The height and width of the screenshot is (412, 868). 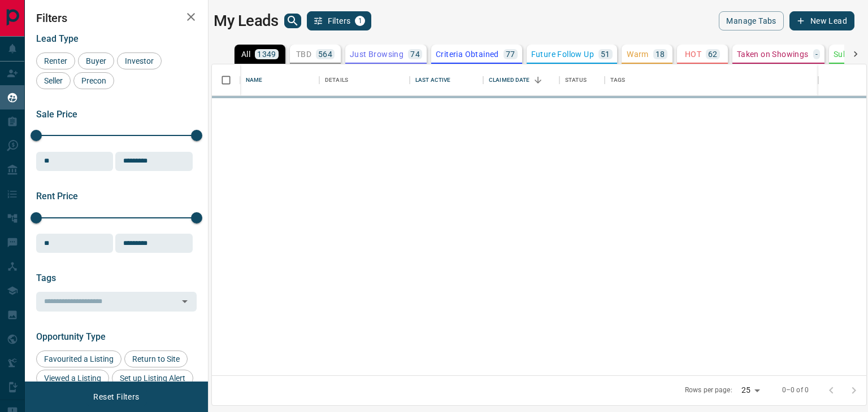 I want to click on h1: My Leads, so click(x=246, y=21).